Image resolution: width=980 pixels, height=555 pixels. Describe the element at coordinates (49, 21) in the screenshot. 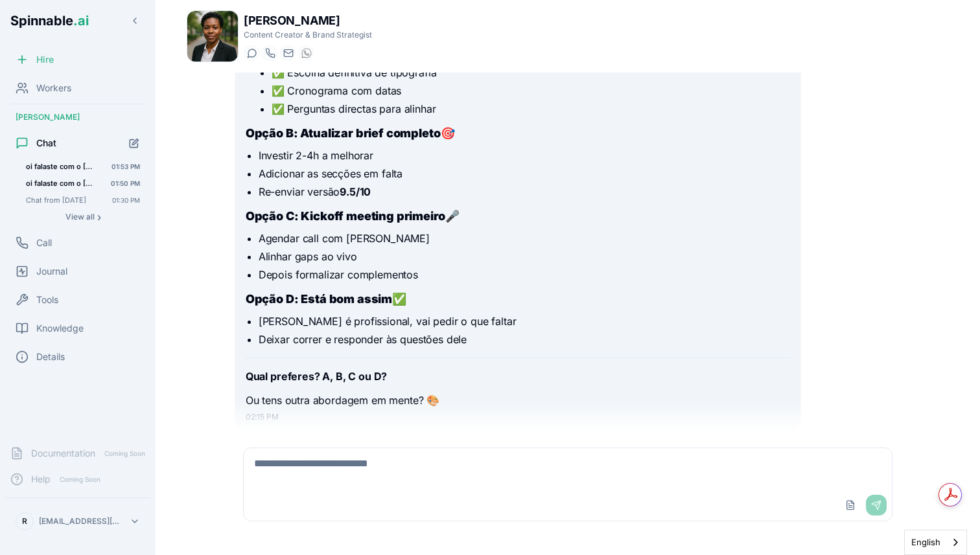

I see `span: Spinnable` at that location.